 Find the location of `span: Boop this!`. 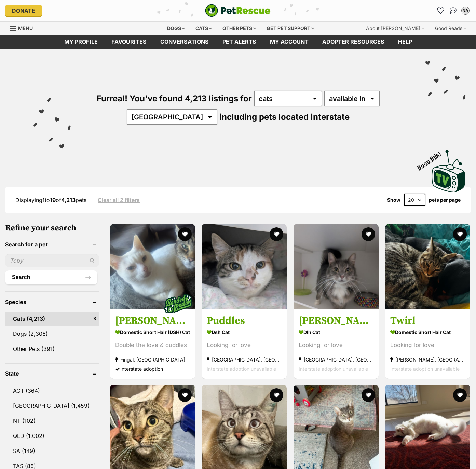

span: Boop this! is located at coordinates (432, 159).